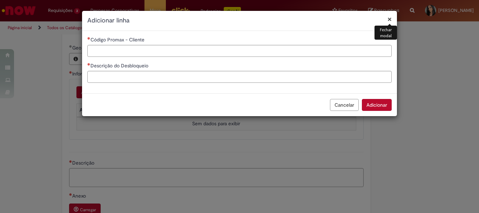 Image resolution: width=479 pixels, height=213 pixels. Describe the element at coordinates (386, 33) in the screenshot. I see `div: Fechar modal` at that location.